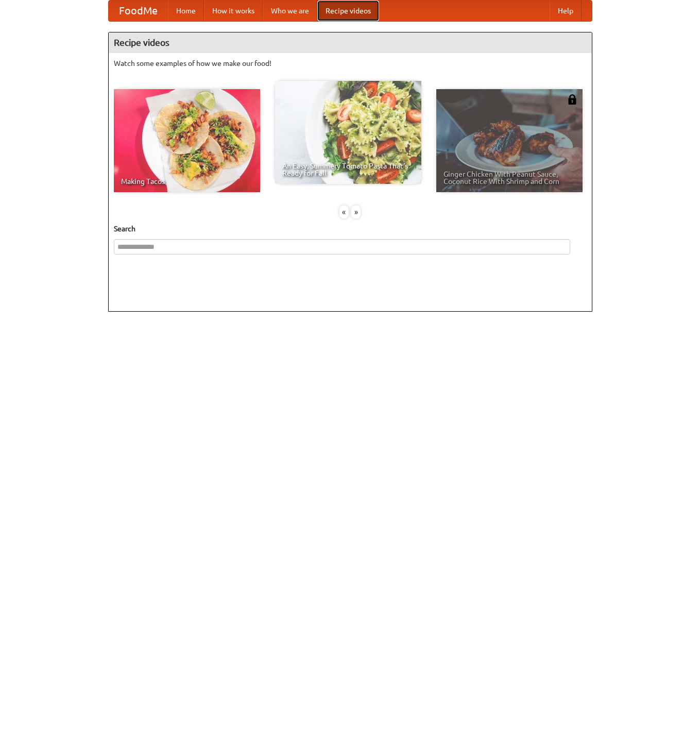 This screenshot has height=729, width=700. What do you see at coordinates (350, 42) in the screenshot?
I see `h4: Recipe videos` at bounding box center [350, 42].